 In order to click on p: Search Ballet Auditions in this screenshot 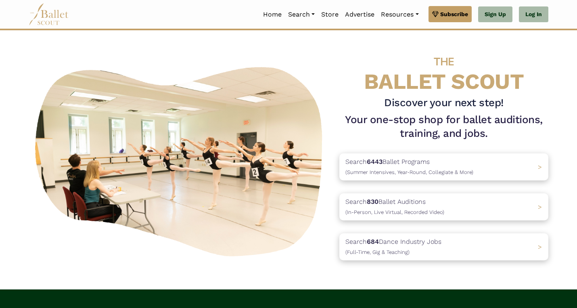, I will do `click(394, 206)`.